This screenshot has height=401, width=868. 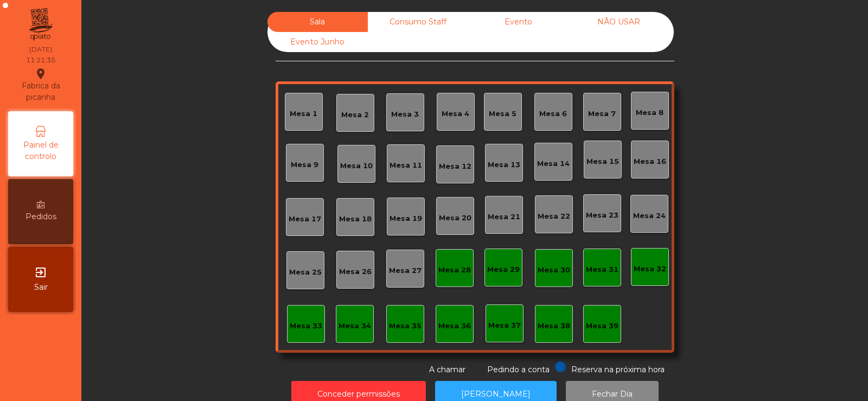 I want to click on i: location_on, so click(x=41, y=74).